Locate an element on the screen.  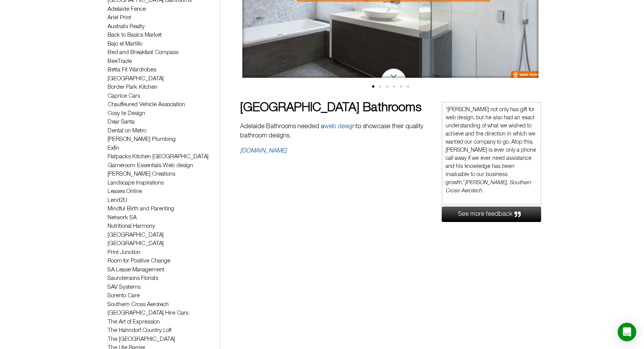
a: Leases Online is located at coordinates (125, 192).